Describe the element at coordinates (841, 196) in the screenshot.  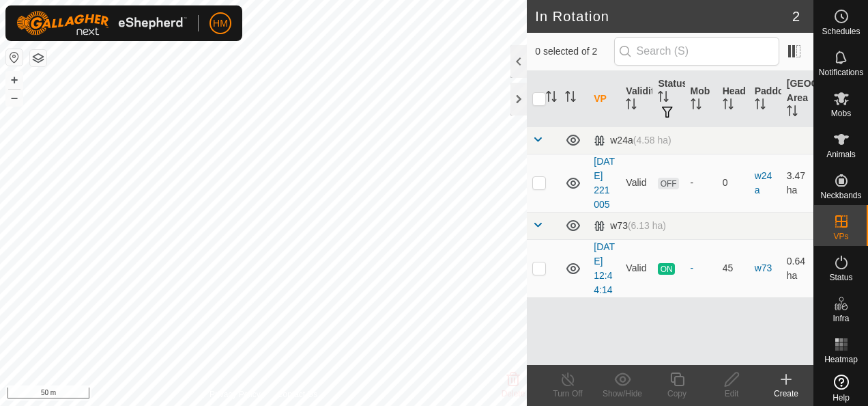
I see `span: Neckbands` at that location.